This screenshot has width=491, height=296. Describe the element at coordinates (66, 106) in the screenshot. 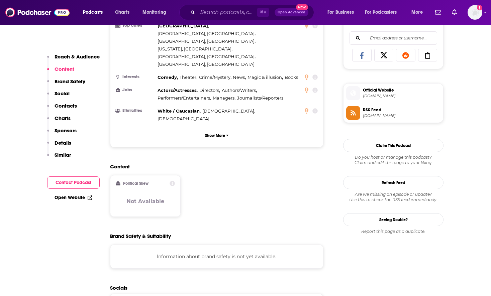

I see `p: Contacts` at that location.